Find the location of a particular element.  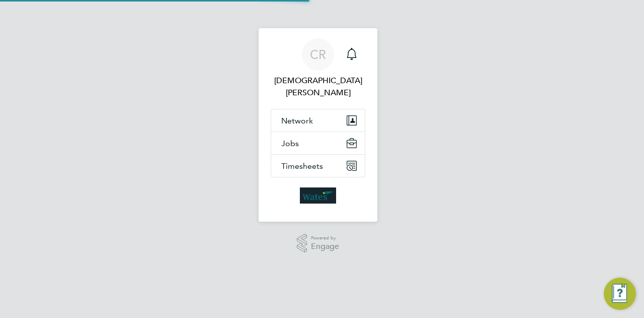

a: Go to home page is located at coordinates (318, 195).